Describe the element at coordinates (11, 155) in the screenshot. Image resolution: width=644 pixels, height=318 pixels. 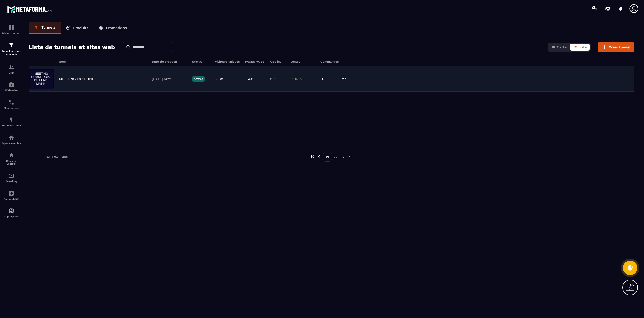
I see `img: social-network` at that location.